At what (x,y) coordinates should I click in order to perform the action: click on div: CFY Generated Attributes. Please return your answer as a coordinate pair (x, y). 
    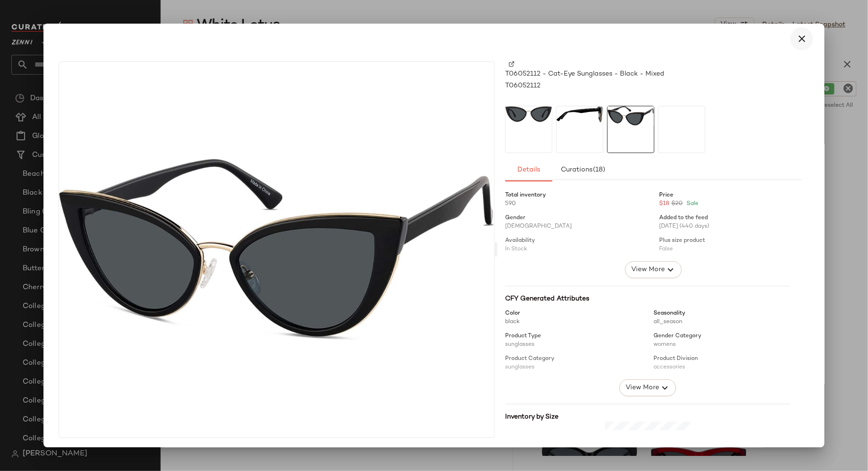
    Looking at the image, I should click on (648, 299).